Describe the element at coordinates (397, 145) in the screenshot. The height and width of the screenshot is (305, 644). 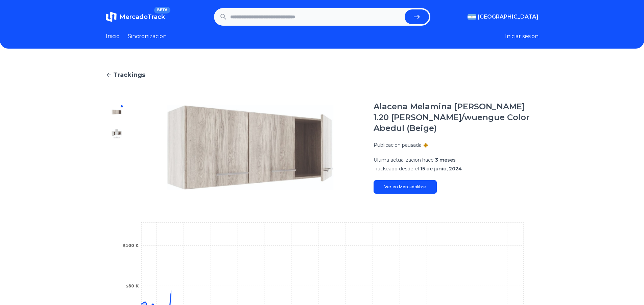
I see `p: Publicacion pausada` at that location.